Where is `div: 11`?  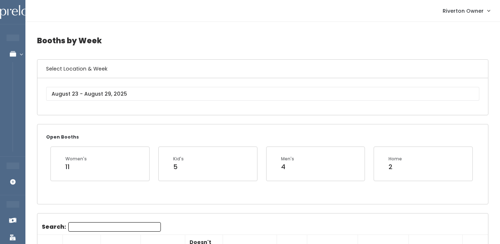
div: 11 is located at coordinates (76, 167).